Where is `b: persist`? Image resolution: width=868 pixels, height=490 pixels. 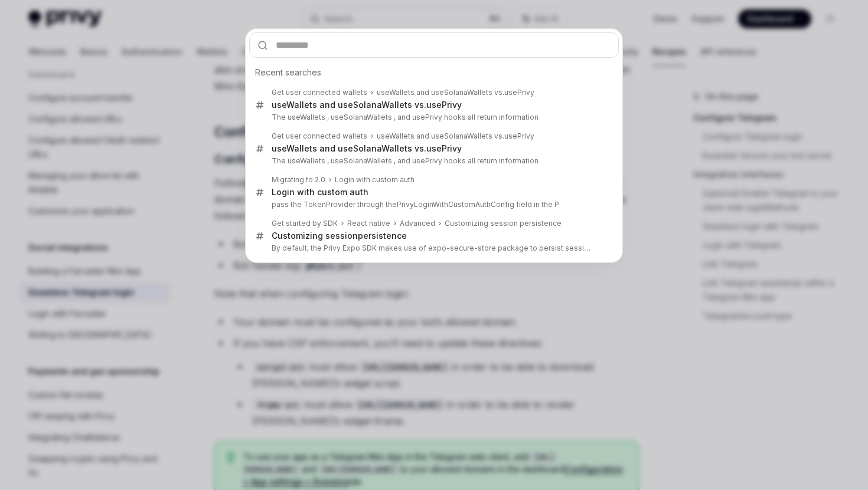
b: persist is located at coordinates (372, 235).